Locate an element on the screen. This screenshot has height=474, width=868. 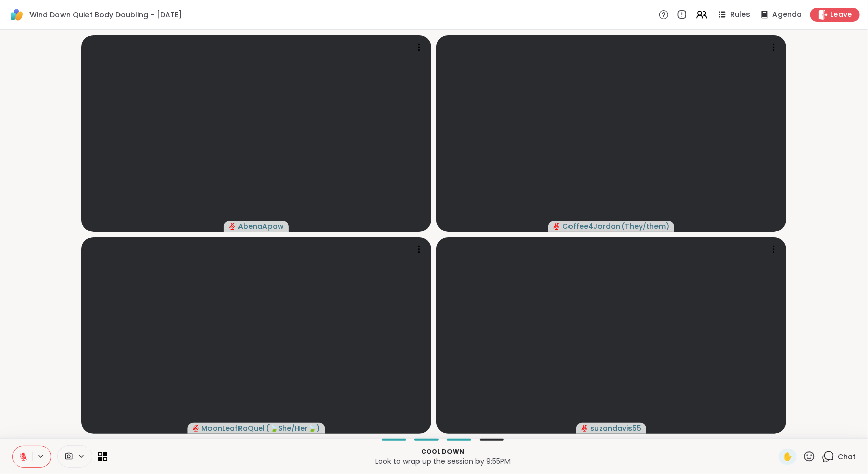
img: ShareWell Logomark is located at coordinates (17, 15).